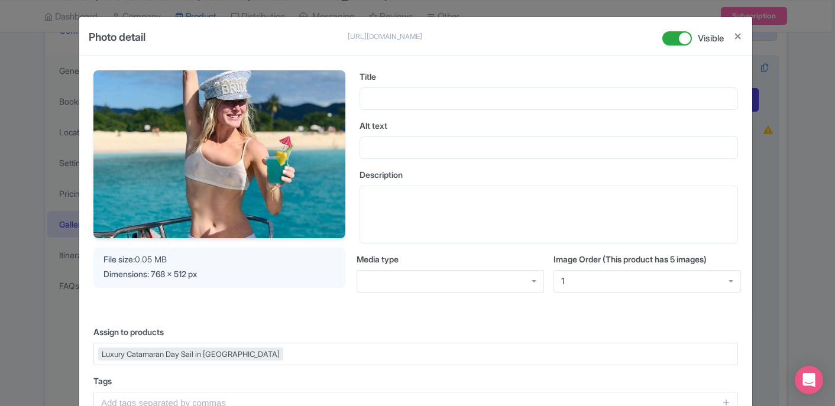 The image size is (835, 406). I want to click on span: Tags, so click(102, 381).